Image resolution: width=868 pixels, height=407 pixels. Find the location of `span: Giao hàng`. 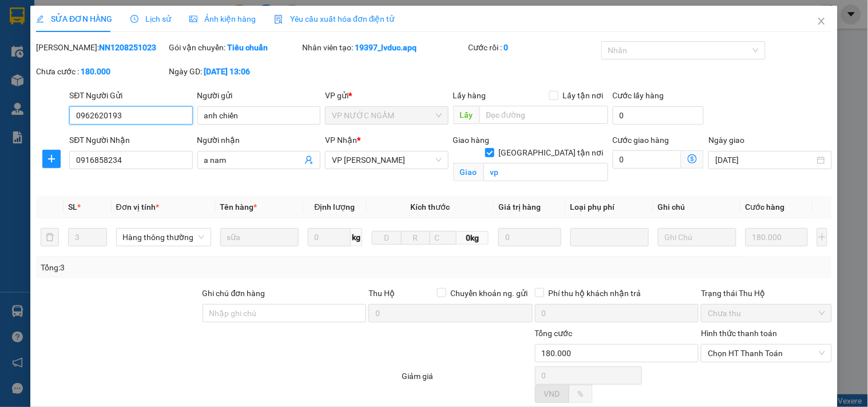

span: Giao hàng is located at coordinates (471, 140).